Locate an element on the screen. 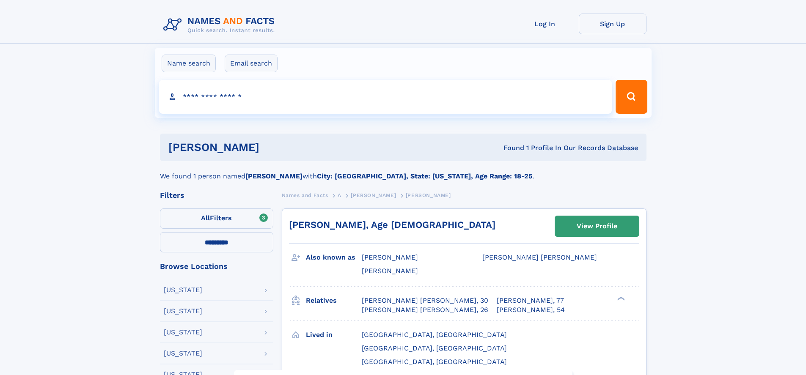 This screenshot has height=375, width=806. a: Sign Up is located at coordinates (613, 24).